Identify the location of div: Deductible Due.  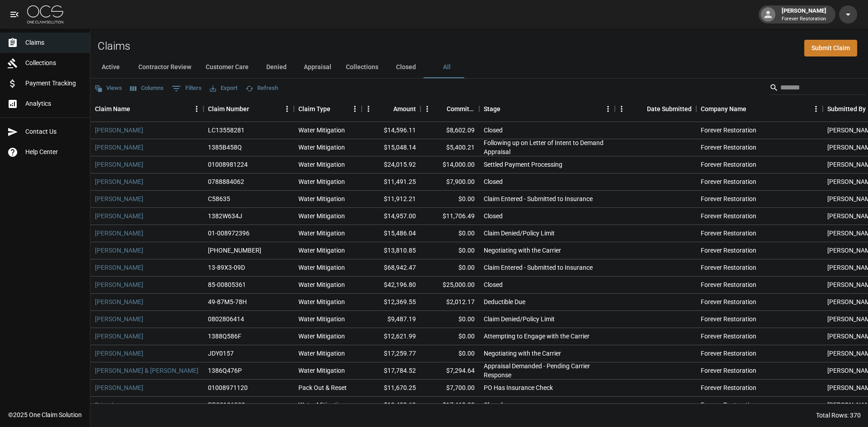
(504, 302).